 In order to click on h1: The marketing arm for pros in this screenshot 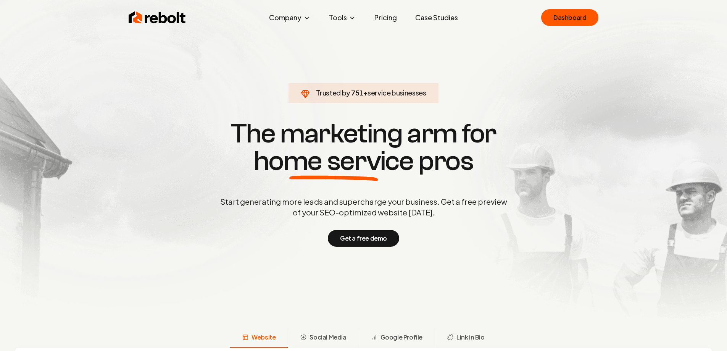, I will do `click(364, 147)`.